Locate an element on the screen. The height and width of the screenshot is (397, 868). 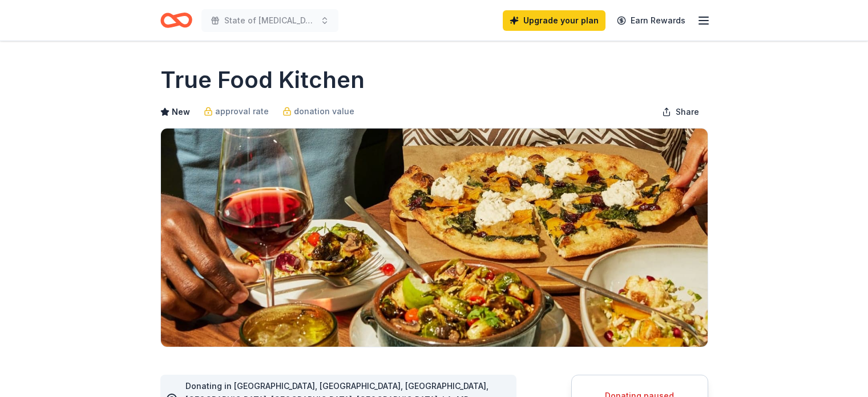
button: Share is located at coordinates (680, 112).